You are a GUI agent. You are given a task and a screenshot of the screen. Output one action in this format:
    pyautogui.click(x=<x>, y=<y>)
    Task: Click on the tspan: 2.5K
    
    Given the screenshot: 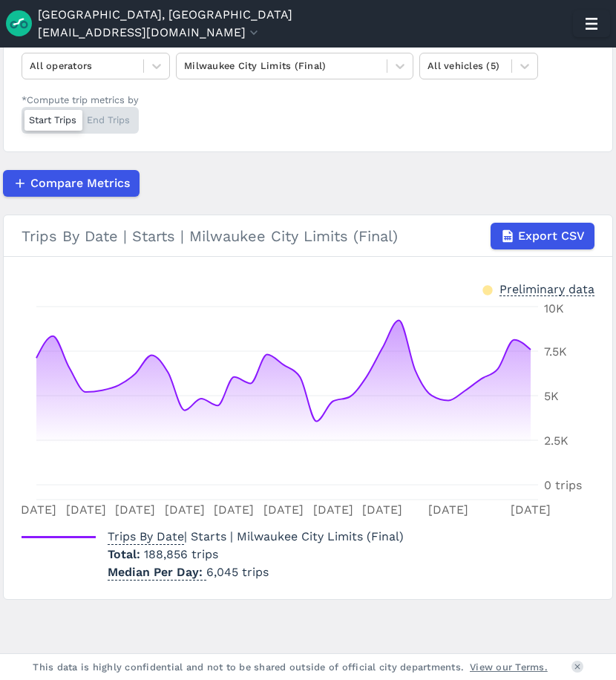 What is the action you would take?
    pyautogui.click(x=556, y=440)
    